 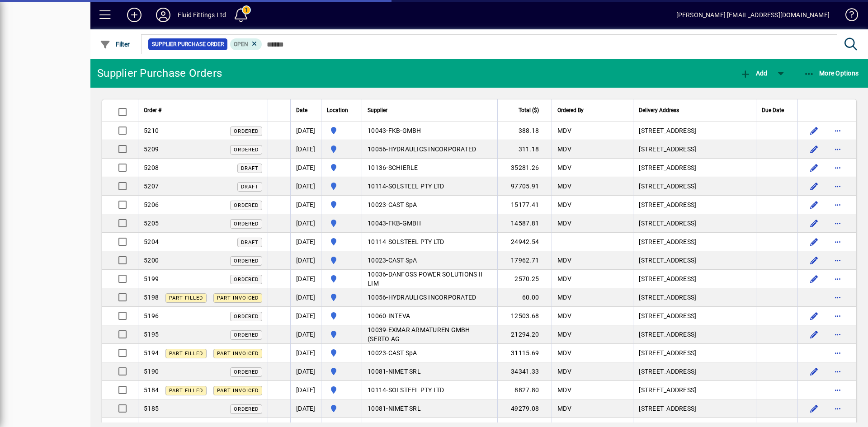 I want to click on td: 311.18, so click(x=524, y=149).